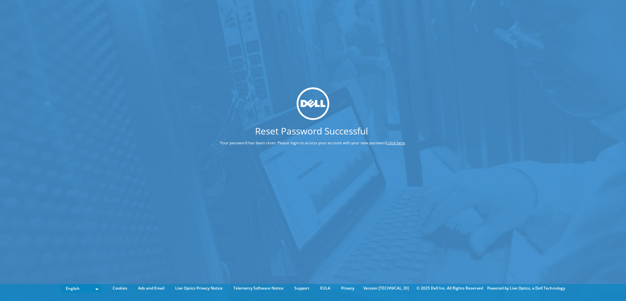  Describe the element at coordinates (526, 289) in the screenshot. I see `li: Powered by Live Optics, a Dell Technology` at that location.